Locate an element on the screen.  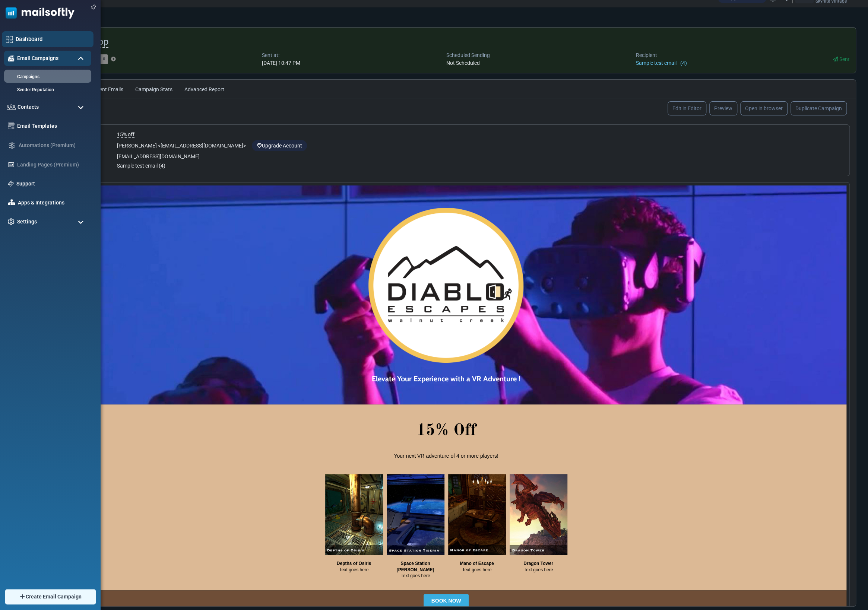
img: landing_pages.svg is located at coordinates (11, 165).